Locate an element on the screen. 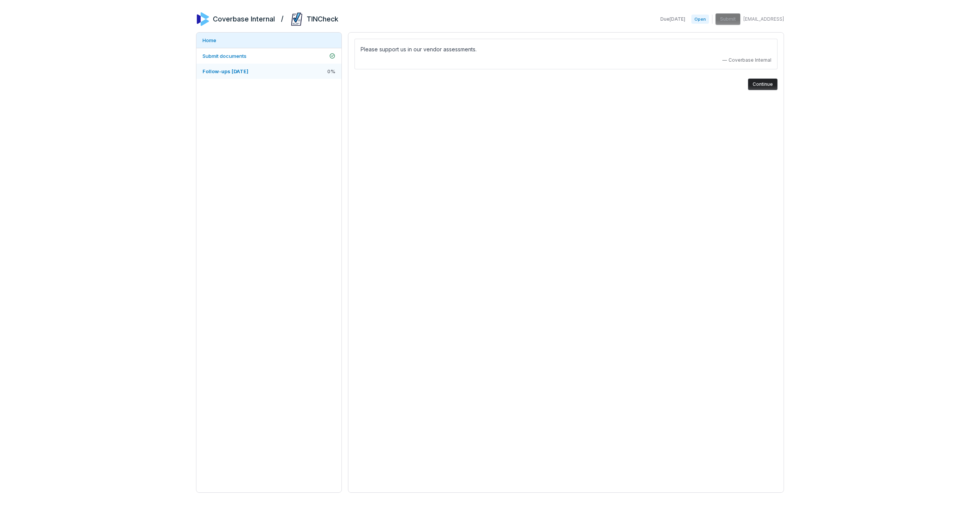 The height and width of the screenshot is (505, 980). button: Continue is located at coordinates (763, 84).